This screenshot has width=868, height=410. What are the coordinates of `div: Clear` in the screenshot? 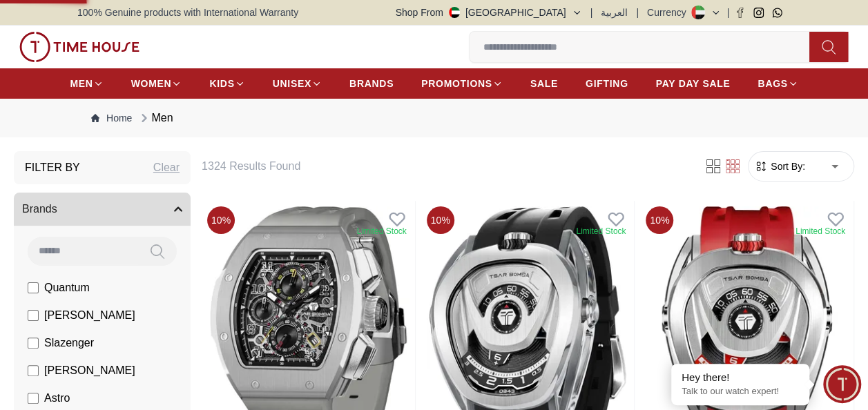 It's located at (166, 167).